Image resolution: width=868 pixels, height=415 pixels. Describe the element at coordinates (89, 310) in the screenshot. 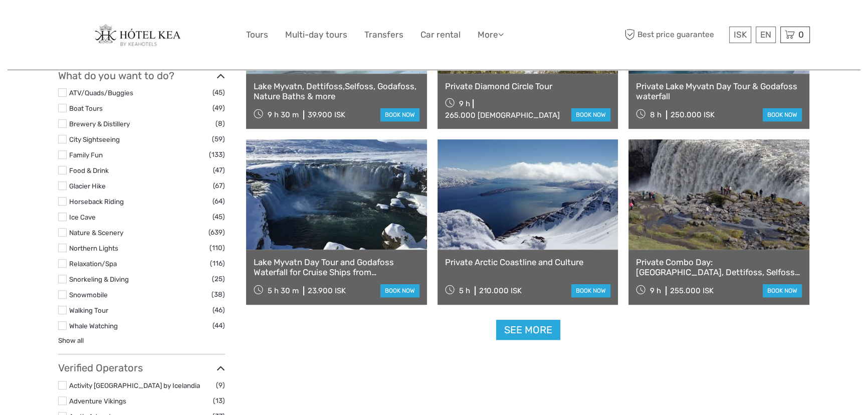

I see `a: Walking Tour` at that location.